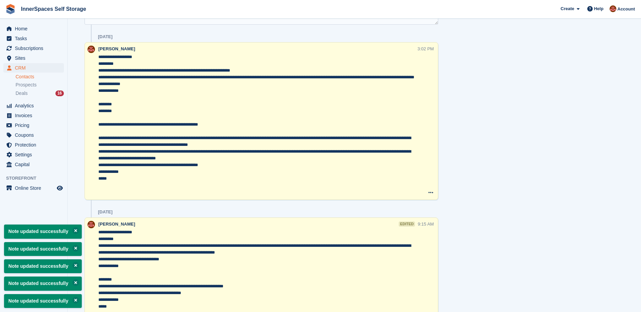  I want to click on div: 16, so click(59, 93).